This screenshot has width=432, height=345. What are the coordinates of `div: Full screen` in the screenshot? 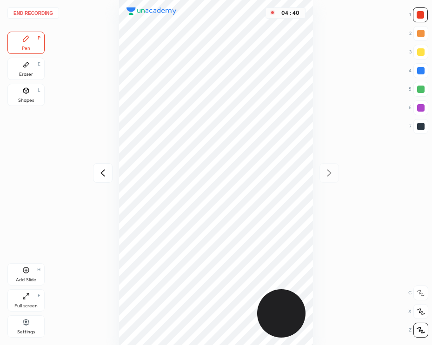 It's located at (26, 306).